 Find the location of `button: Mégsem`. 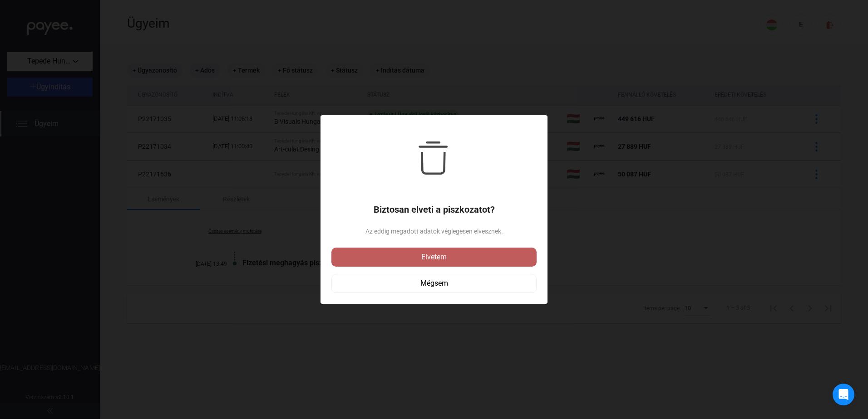

button: Mégsem is located at coordinates (434, 283).